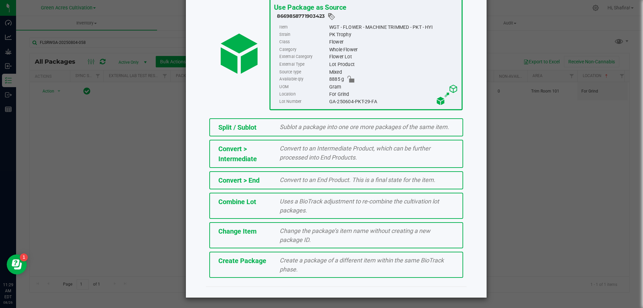  I want to click on label: External Type, so click(304, 64).